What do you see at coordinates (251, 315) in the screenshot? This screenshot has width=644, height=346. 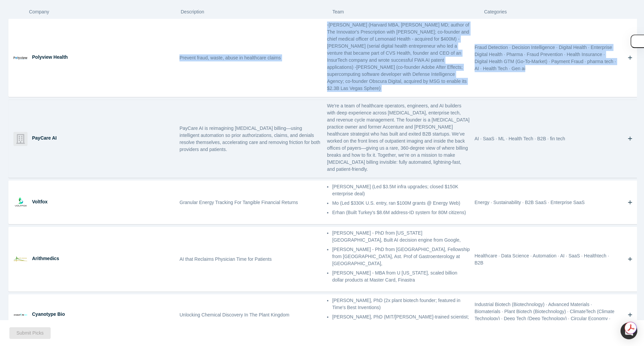 I see `div: Unlocking Chemical Discovery In The Plant Kingdom` at bounding box center [251, 315].